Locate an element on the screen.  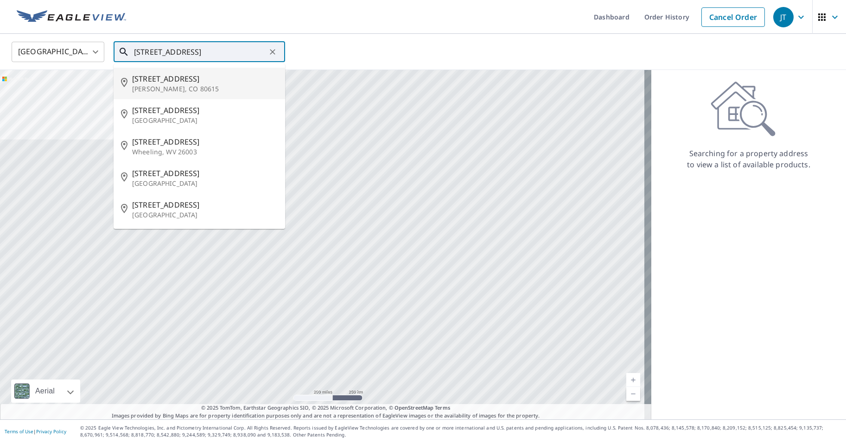
span: © 2025 TomTom, Earthstar Geographics SIO, © 2025 Microsoft Corporation, © is located at coordinates (326, 408).